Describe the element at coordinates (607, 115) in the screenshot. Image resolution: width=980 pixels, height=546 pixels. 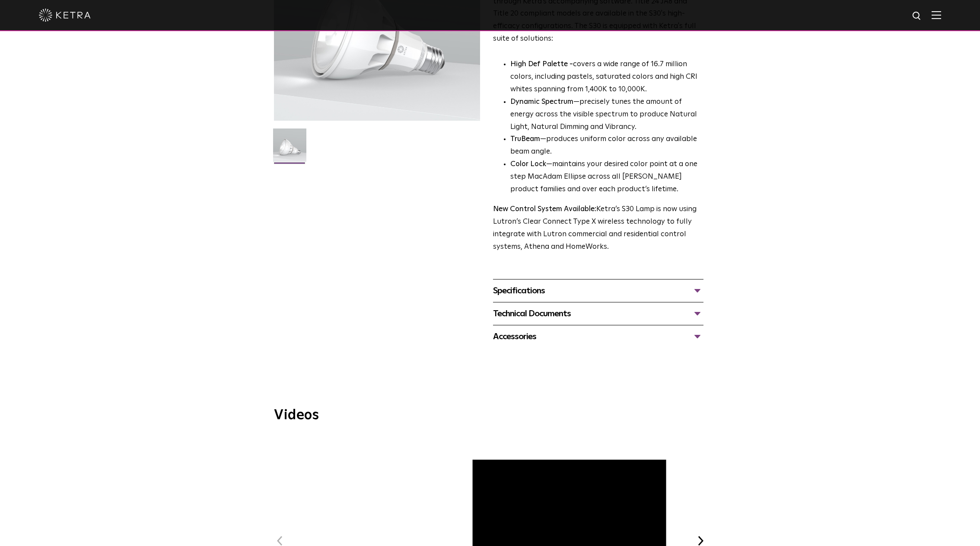
I see `li: —precisely tunes the amount of energy across the visible spectrum to produce Natural Light, Natur...` at that location.